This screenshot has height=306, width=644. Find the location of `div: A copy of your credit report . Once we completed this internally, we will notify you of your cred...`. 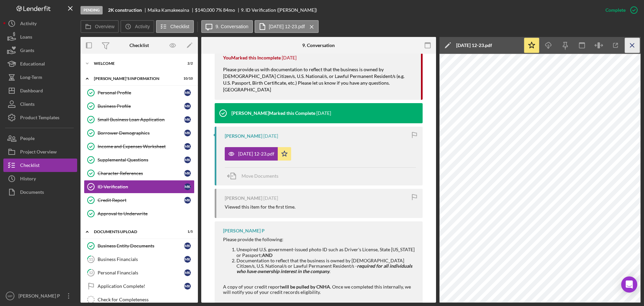

div: A copy of your credit report . Once we completed this internally, we will notify you of your cred... is located at coordinates (319, 289).